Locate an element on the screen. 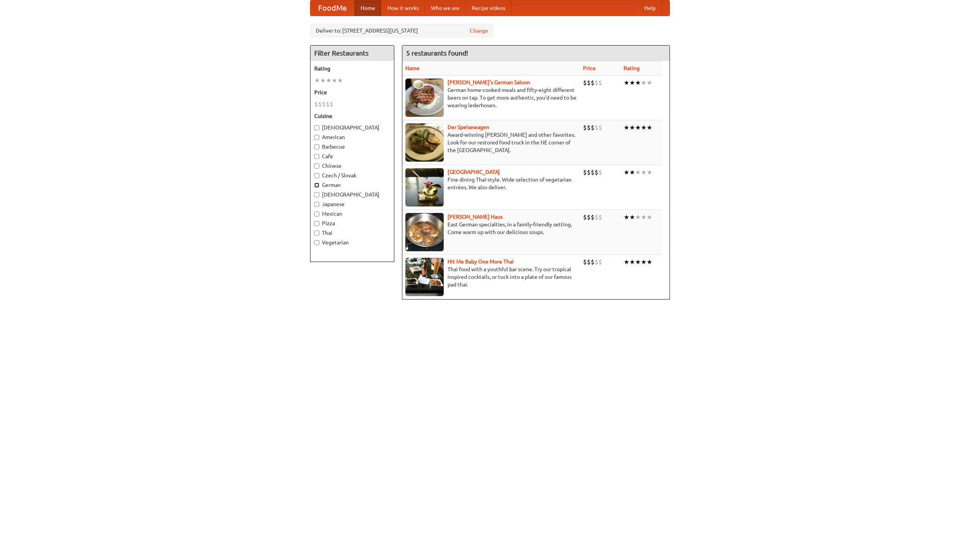 The height and width of the screenshot is (542, 980). label: Cafe is located at coordinates (352, 156).